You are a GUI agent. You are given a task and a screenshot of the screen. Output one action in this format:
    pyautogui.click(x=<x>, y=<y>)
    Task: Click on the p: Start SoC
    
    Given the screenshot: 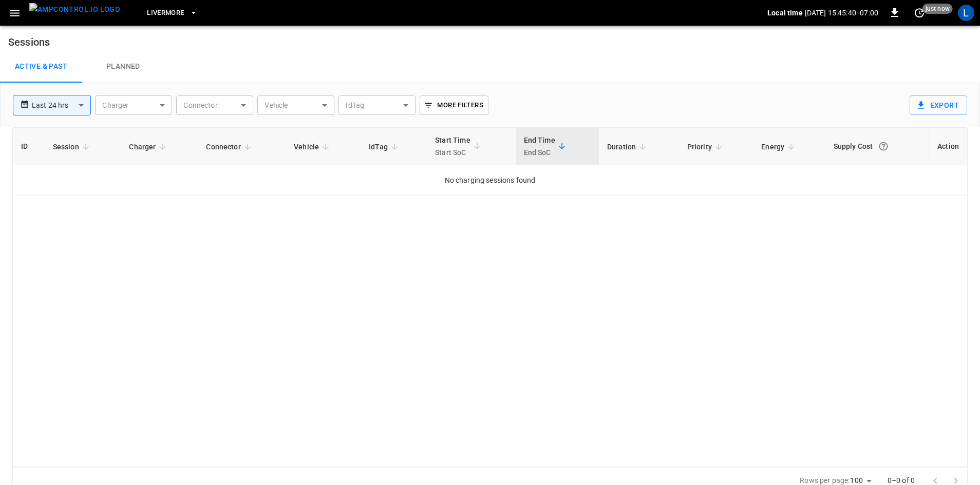 What is the action you would take?
    pyautogui.click(x=453, y=153)
    